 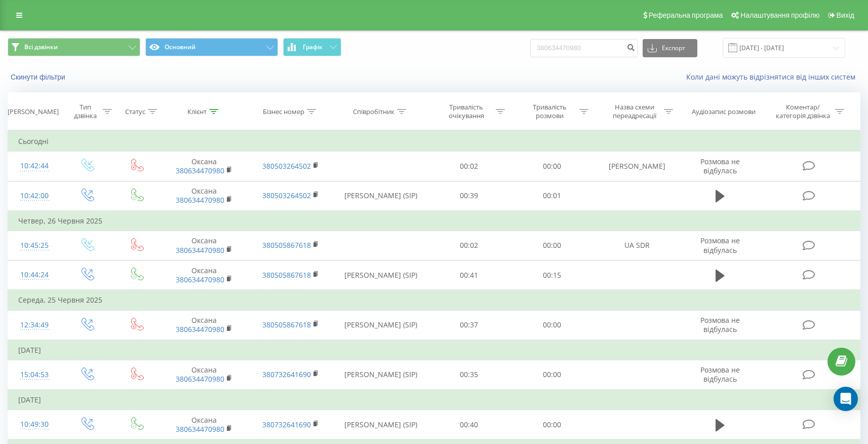 I want to click on a: Коли дані можуть відрізнятися вiд інших систем, so click(x=773, y=77).